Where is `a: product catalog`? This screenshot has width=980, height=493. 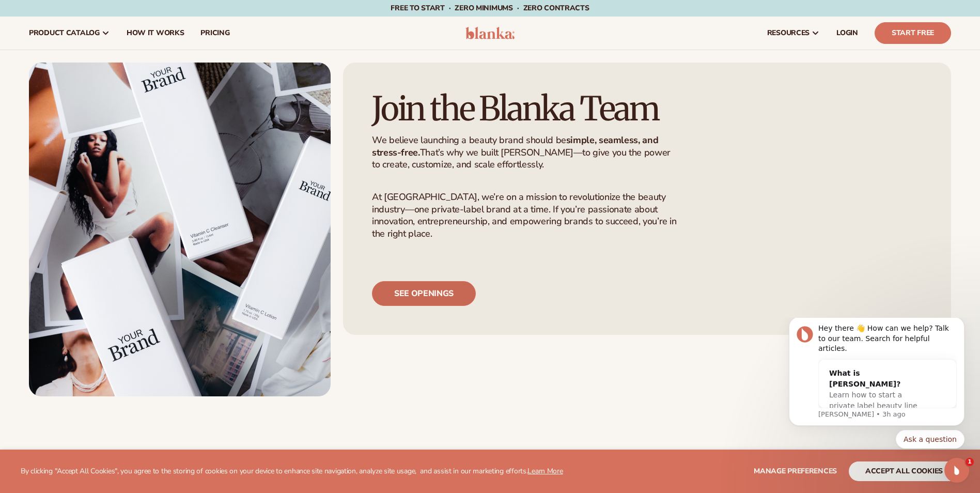
a: product catalog is located at coordinates (69, 33).